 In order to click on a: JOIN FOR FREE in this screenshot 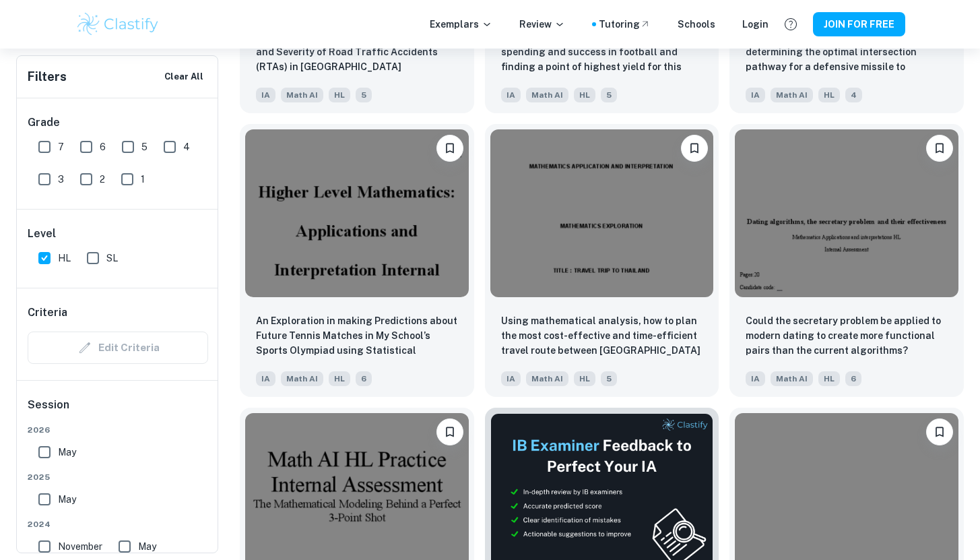, I will do `click(859, 24)`.